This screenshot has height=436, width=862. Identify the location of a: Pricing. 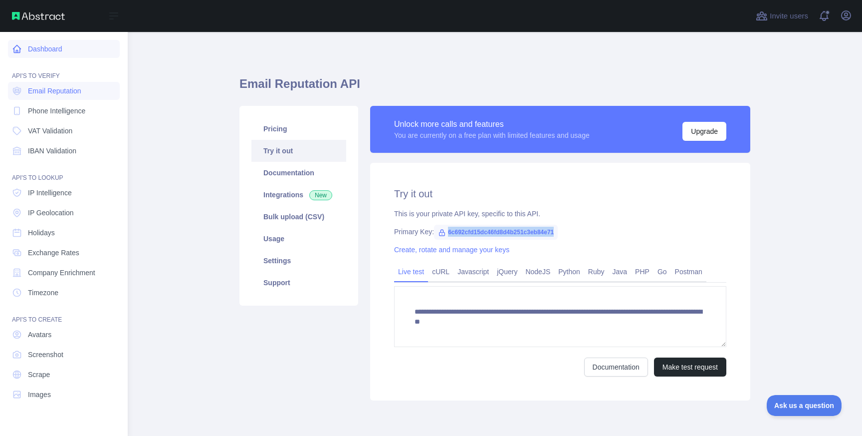
(299, 129).